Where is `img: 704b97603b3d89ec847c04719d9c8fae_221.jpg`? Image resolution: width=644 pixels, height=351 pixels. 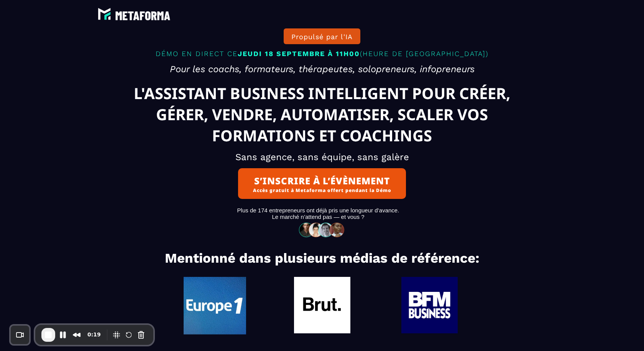
img: 704b97603b3d89ec847c04719d9c8fae_221.jpg is located at coordinates (322, 305).